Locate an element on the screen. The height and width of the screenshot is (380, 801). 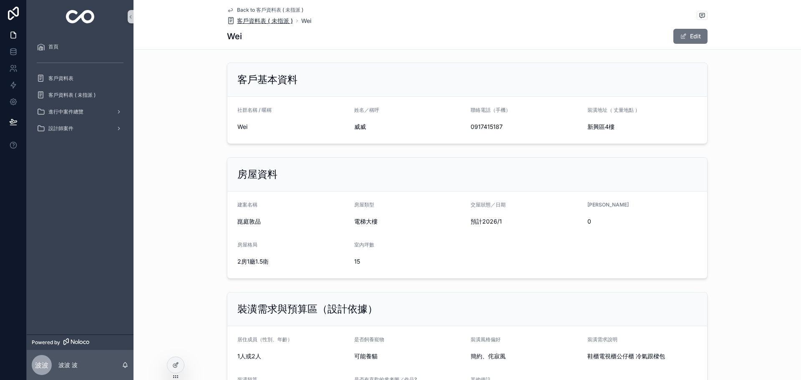
span: Back to 客戶資料表 ( 未指派 ) is located at coordinates (270, 10).